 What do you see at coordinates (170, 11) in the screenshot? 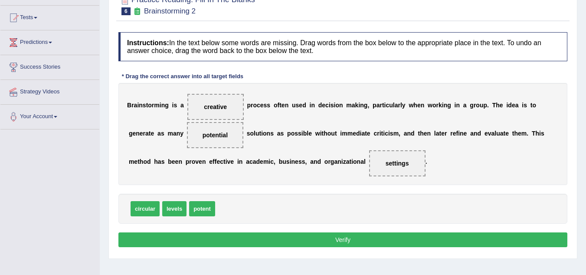
I see `small: Brainstorming 2` at bounding box center [170, 11].